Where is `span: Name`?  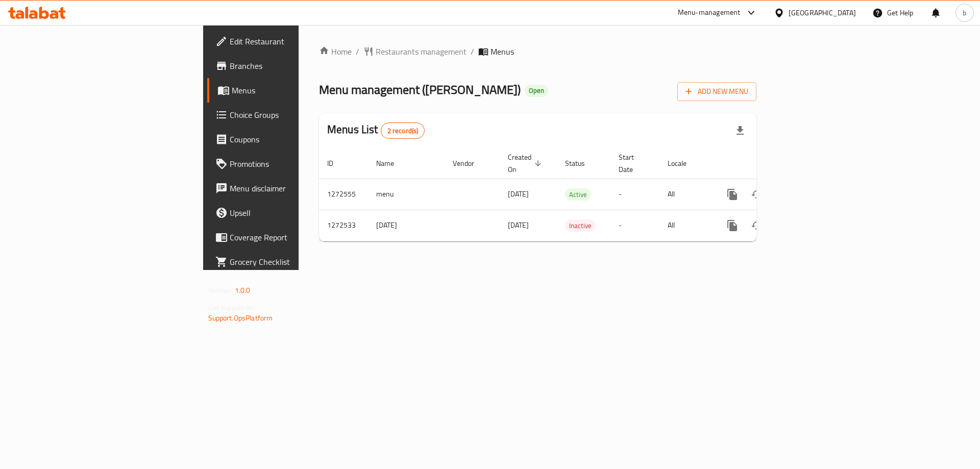 span: Name is located at coordinates (392, 163).